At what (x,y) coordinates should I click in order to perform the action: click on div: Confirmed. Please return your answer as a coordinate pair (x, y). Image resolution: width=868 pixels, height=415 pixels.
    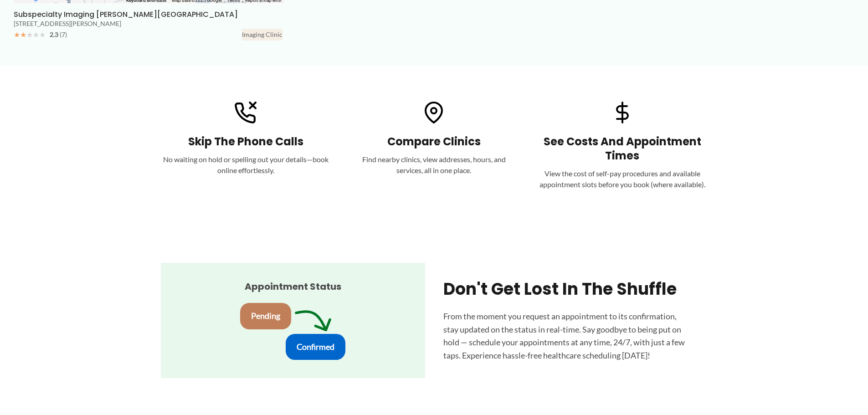
    Looking at the image, I should click on (315, 347).